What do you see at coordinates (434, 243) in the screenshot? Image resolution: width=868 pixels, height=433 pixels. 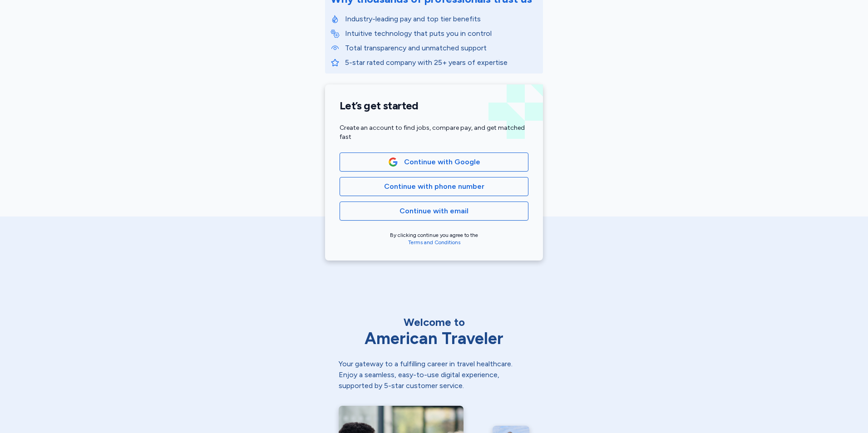 I see `a: Terms and Conditions` at bounding box center [434, 243].